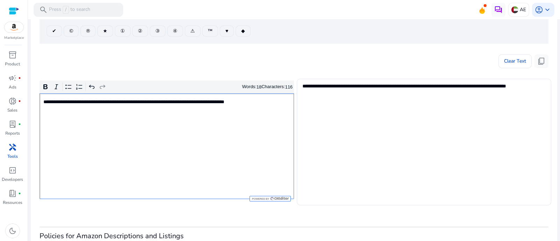 The width and height of the screenshot is (560, 241). Describe the element at coordinates (13, 87) in the screenshot. I see `p: Ads` at that location.